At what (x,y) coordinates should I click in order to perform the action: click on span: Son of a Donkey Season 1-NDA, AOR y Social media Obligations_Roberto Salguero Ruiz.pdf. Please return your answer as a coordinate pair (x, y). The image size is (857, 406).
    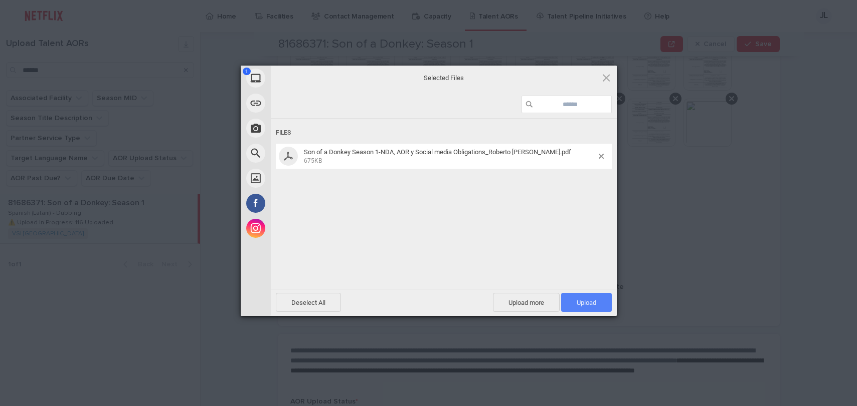
    Looking at the image, I should click on (450, 156).